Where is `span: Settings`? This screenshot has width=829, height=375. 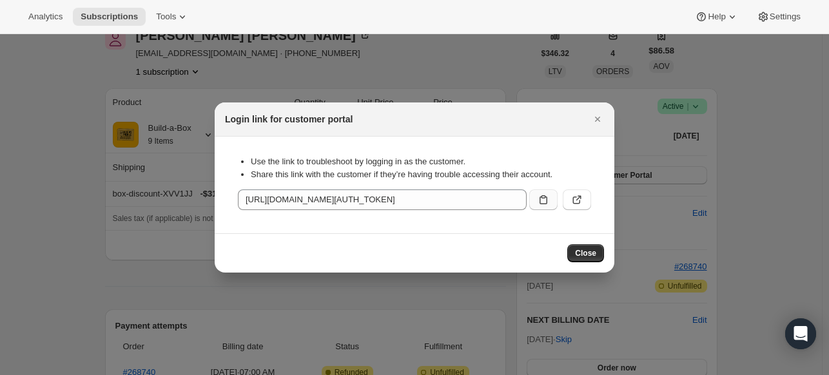
span: Settings is located at coordinates (785, 17).